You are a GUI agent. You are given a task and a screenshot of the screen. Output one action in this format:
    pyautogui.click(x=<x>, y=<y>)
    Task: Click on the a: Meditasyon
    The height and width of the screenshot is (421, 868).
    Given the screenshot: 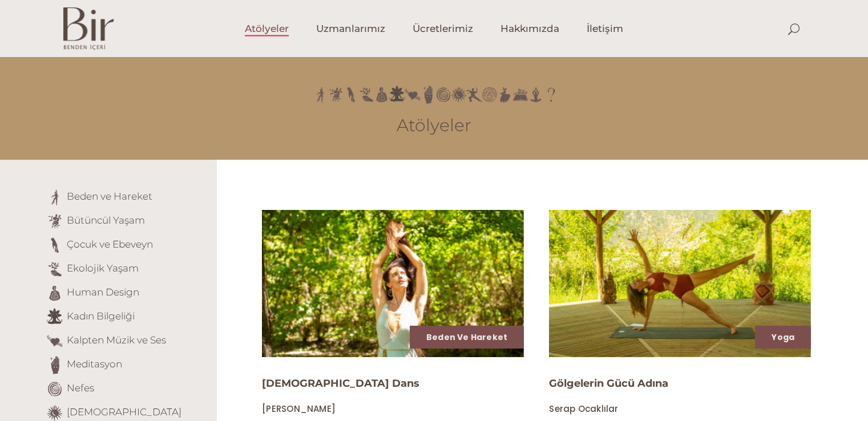 What is the action you would take?
    pyautogui.click(x=94, y=364)
    